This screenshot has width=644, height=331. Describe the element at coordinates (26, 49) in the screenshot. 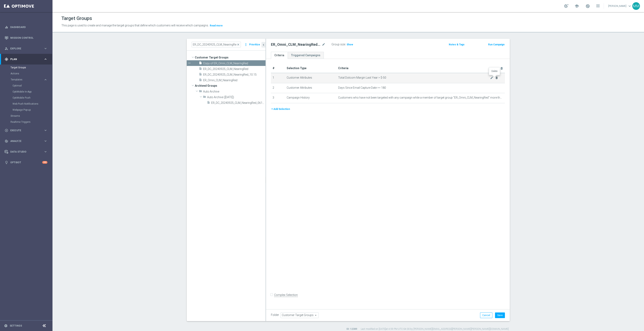

I see `button: person_search Explore keyboard_arrow_right` at that location.